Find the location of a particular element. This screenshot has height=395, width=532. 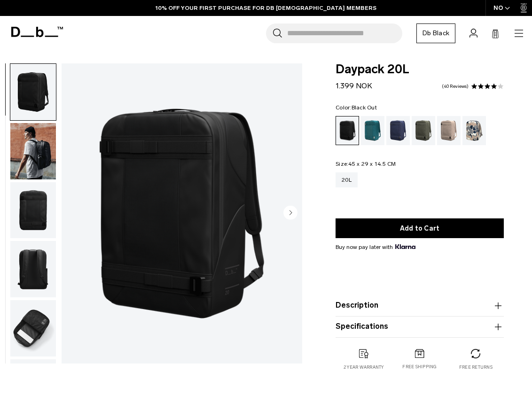

a: Black Out is located at coordinates (347, 131).